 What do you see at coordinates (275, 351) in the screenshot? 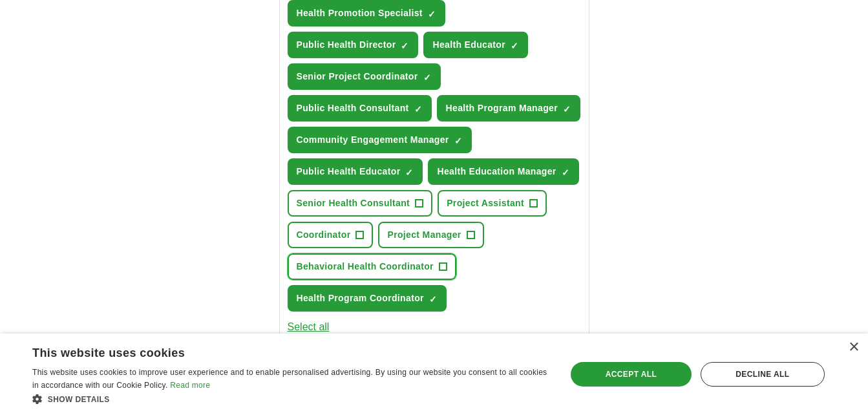
I see `div: This website uses cookies` at bounding box center [275, 351].